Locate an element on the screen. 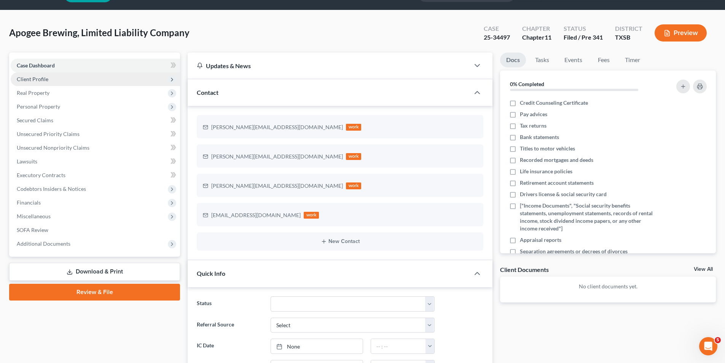  span: Codebtors Insiders & Notices is located at coordinates (51, 188).